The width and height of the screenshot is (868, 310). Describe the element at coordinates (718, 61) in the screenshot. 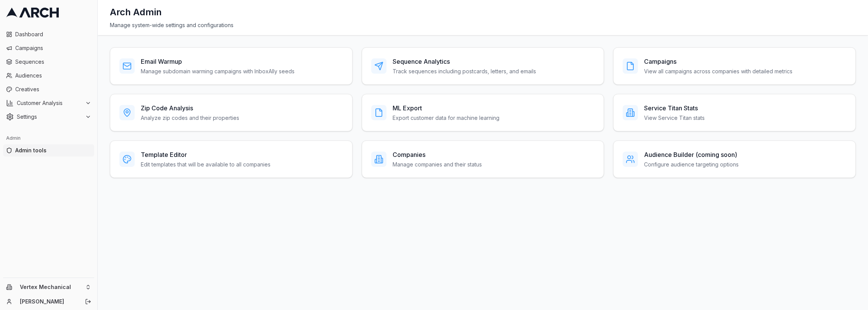

I see `h3: Campaigns` at that location.